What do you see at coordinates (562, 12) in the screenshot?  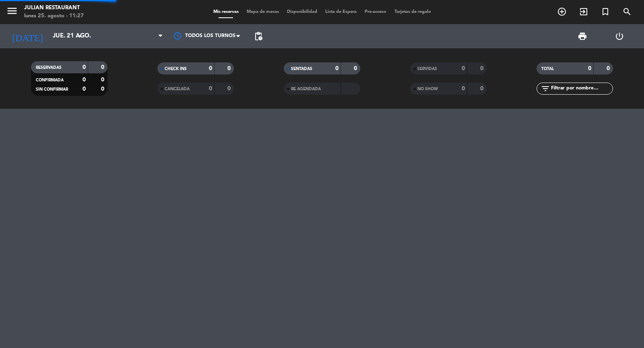 I see `i: add_circle_outline` at bounding box center [562, 12].